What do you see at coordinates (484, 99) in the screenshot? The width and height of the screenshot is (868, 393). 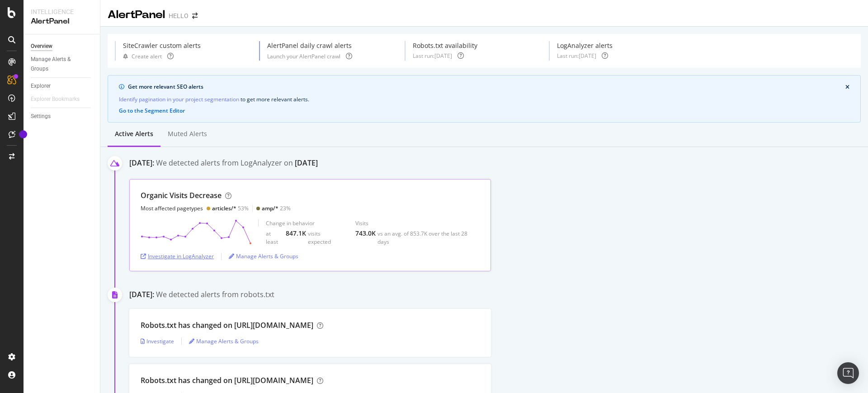 I see `div: to get more relevant alerts .` at bounding box center [484, 99].